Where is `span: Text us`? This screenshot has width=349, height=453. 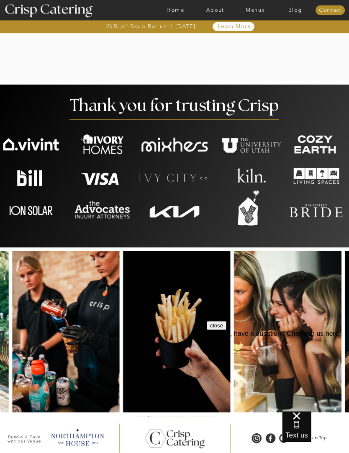
span: Text us is located at coordinates (15, 24).